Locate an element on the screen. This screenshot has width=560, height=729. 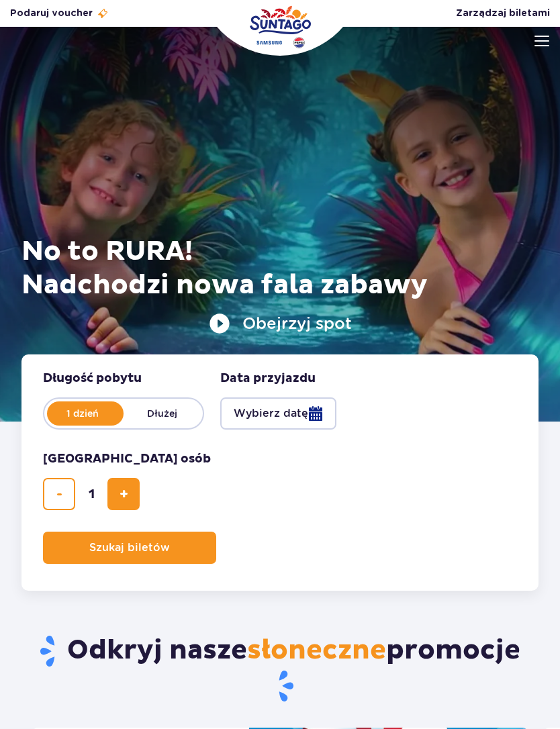
img: Open menu is located at coordinates (542, 41).